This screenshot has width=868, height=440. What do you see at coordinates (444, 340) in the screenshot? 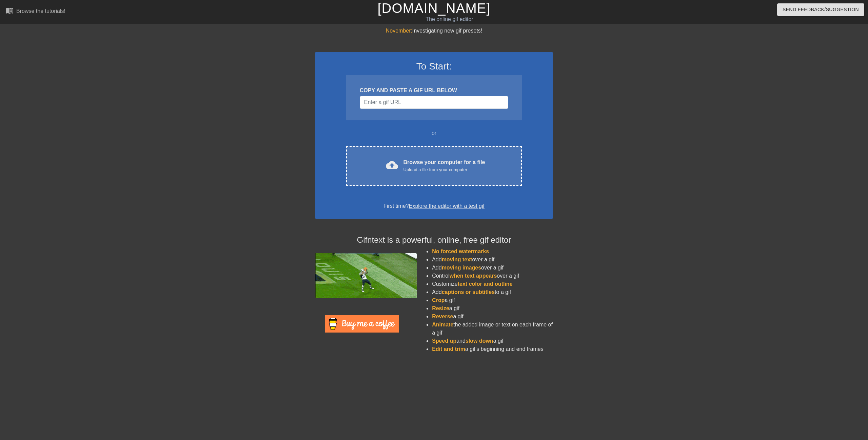
I see `span: Speed up` at bounding box center [444, 340].